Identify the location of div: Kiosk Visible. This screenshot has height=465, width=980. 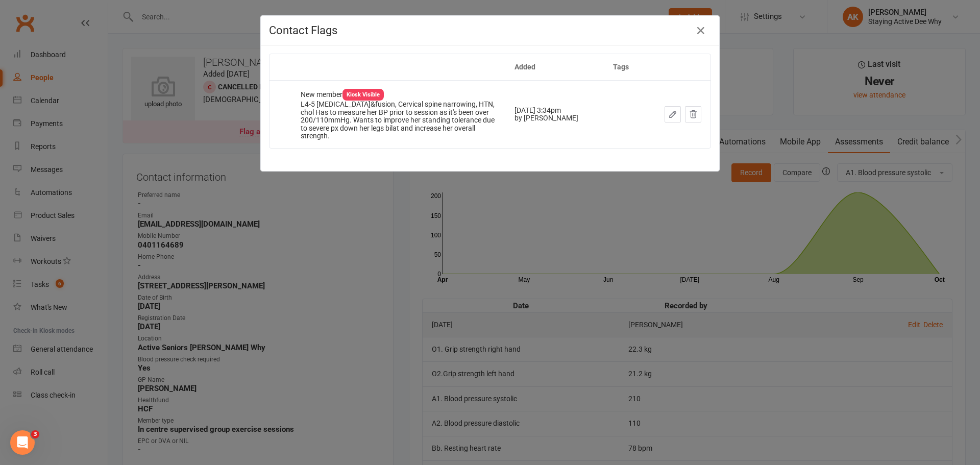
(363, 94).